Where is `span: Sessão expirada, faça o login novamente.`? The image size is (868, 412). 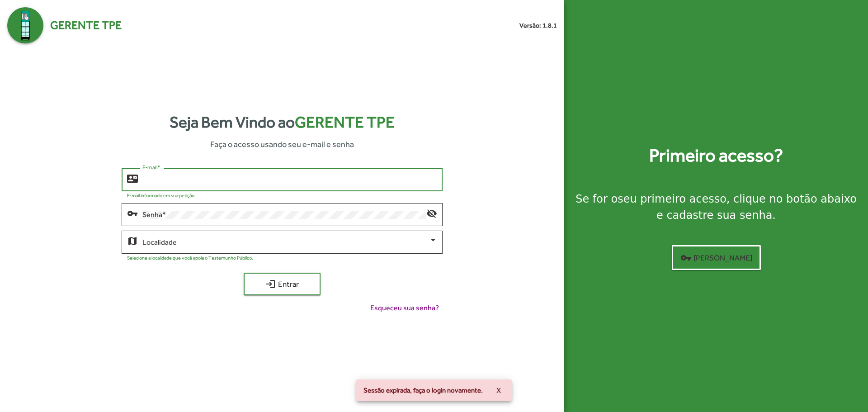
span: Sessão expirada, faça o login novamente. is located at coordinates (423, 390).